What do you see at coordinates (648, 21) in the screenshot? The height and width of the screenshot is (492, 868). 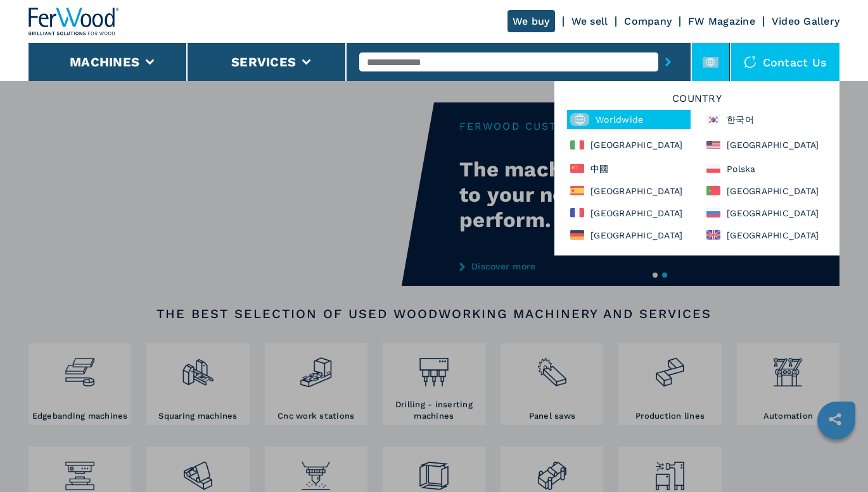 I see `a: Company` at bounding box center [648, 21].